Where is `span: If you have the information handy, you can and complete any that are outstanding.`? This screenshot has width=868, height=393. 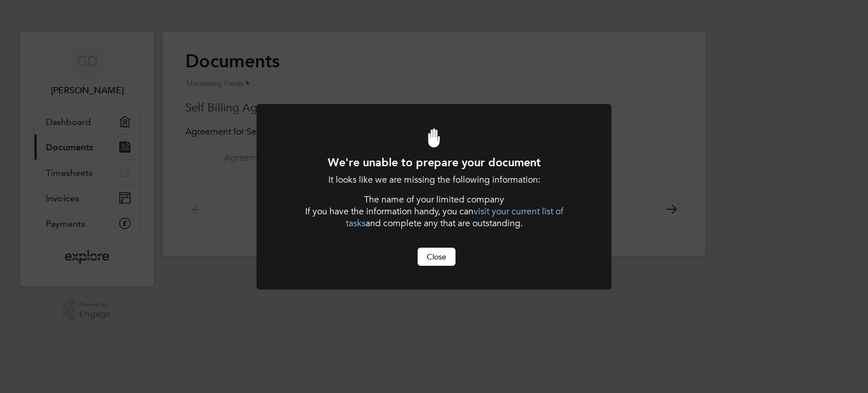
span: If you have the information handy, you can and complete any that are outstanding. is located at coordinates (434, 217).